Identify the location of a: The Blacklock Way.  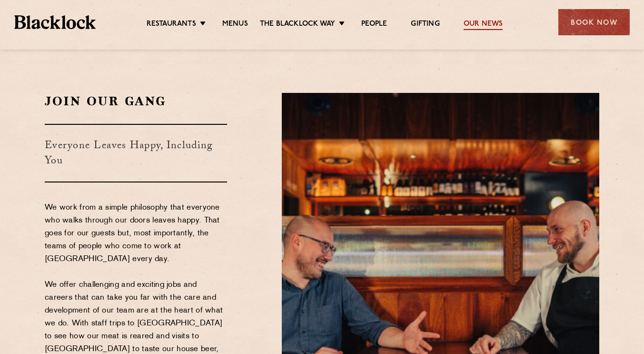
(297, 25).